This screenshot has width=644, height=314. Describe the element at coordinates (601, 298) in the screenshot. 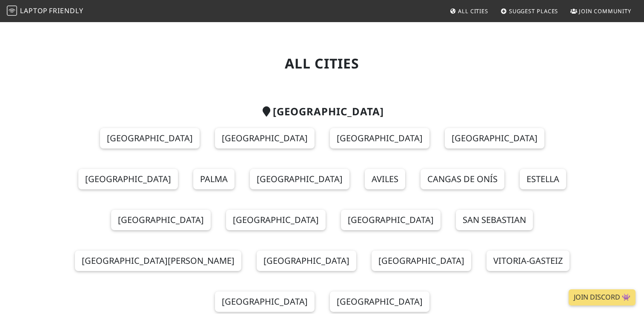

I see `a: Join Discord 👾` at that location.